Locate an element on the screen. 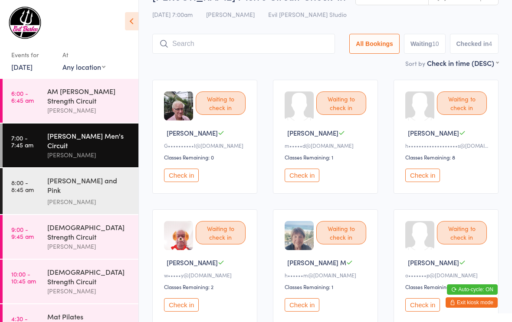  button: Auto-cycle: ON is located at coordinates (472, 290).